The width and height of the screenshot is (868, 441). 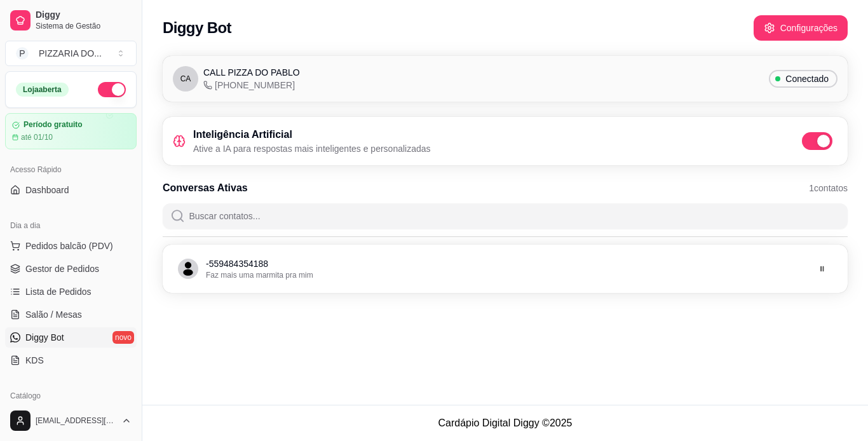 What do you see at coordinates (312, 149) in the screenshot?
I see `p: Ative a IA para respostas mais inteligentes e personalizadas` at bounding box center [312, 149].